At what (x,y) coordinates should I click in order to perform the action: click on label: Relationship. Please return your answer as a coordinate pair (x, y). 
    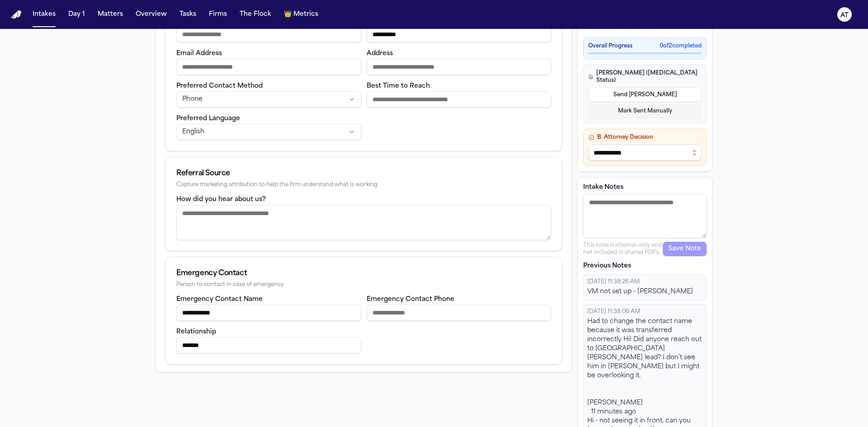
    Looking at the image, I should click on (196, 331).